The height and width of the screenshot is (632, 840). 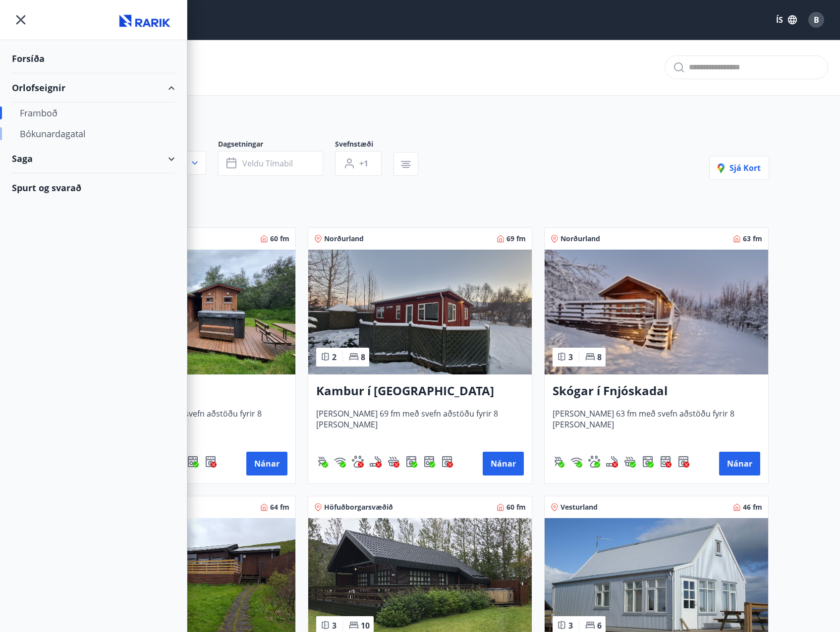 What do you see at coordinates (93, 159) in the screenshot?
I see `div: Saga` at bounding box center [93, 159].